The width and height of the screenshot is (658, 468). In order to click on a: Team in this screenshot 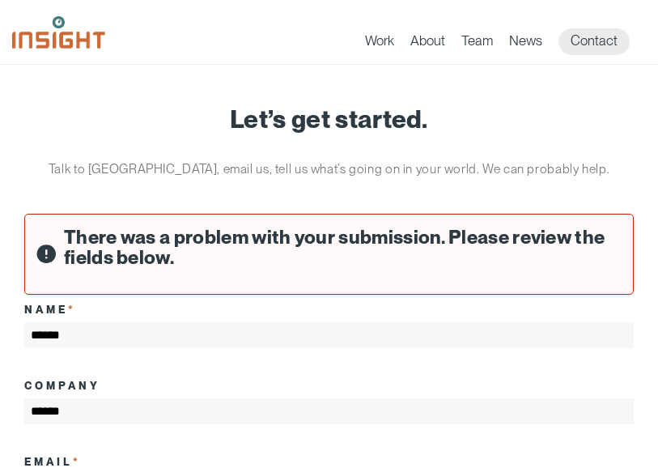, I will do `click(477, 44)`.